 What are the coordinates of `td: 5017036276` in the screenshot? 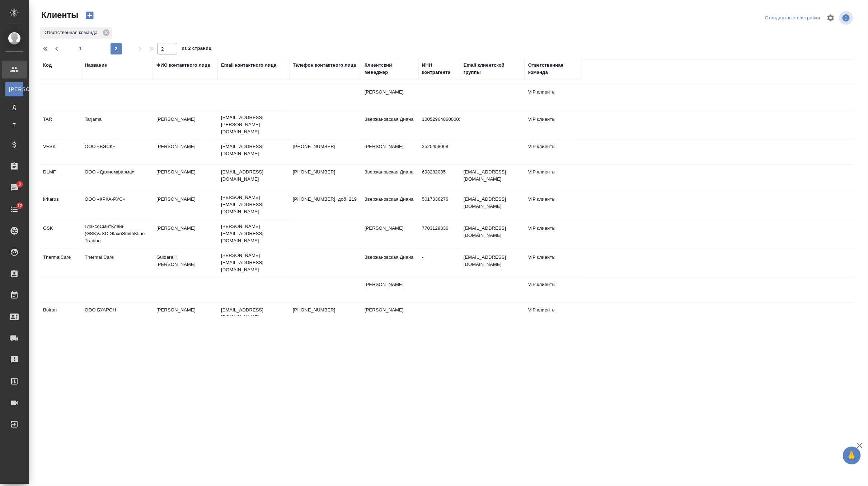 It's located at (439, 204).